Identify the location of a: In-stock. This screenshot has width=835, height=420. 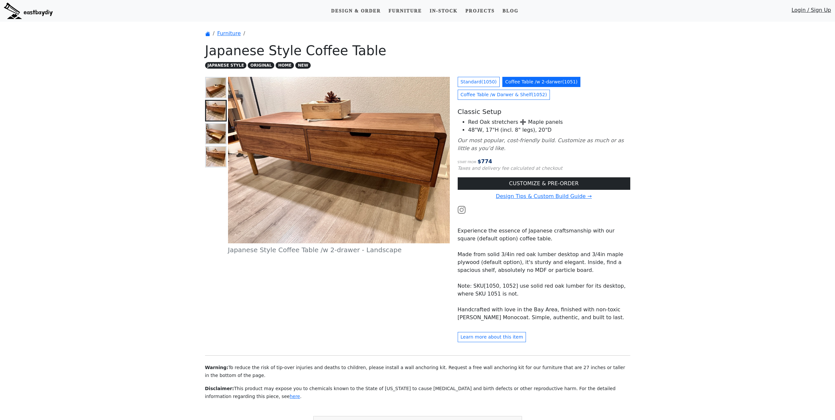
(443, 11).